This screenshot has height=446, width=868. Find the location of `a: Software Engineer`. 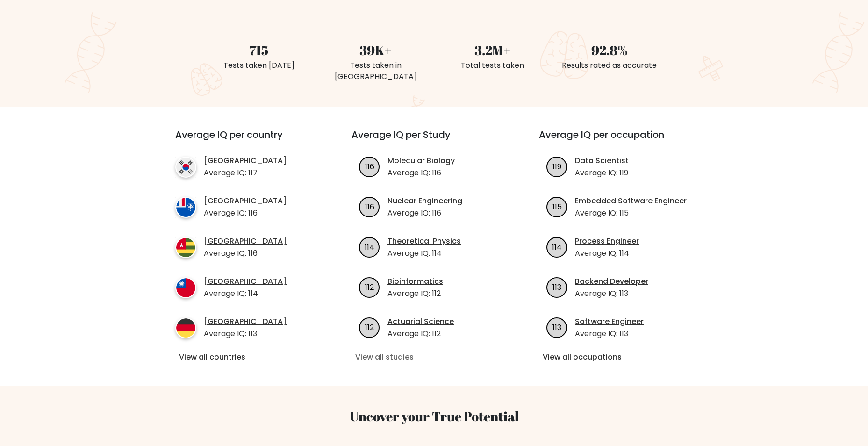

a: Software Engineer is located at coordinates (609, 322).